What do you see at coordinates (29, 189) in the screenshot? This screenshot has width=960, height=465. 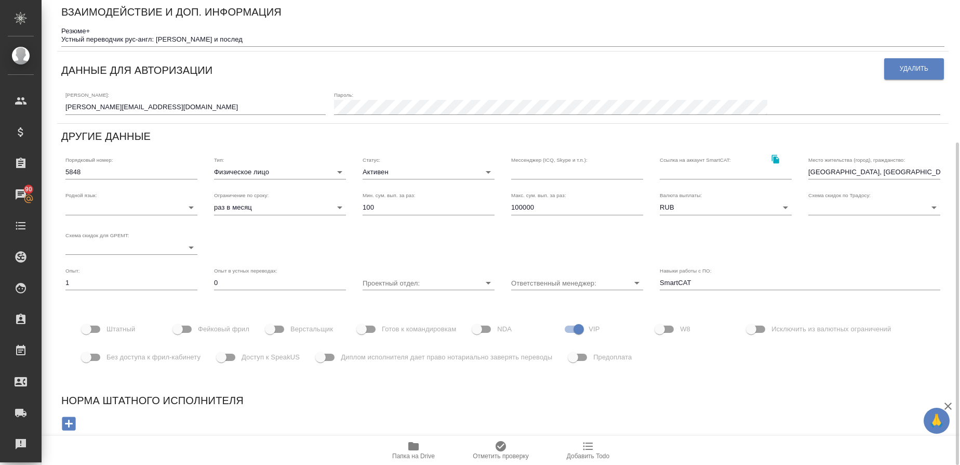 I see `span: 90` at bounding box center [29, 189].